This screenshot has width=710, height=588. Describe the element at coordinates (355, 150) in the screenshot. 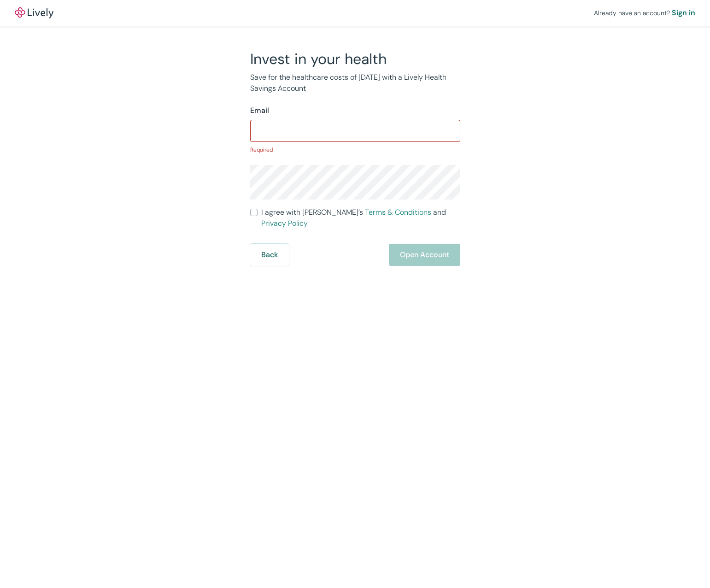

I see `p: Required` at that location.